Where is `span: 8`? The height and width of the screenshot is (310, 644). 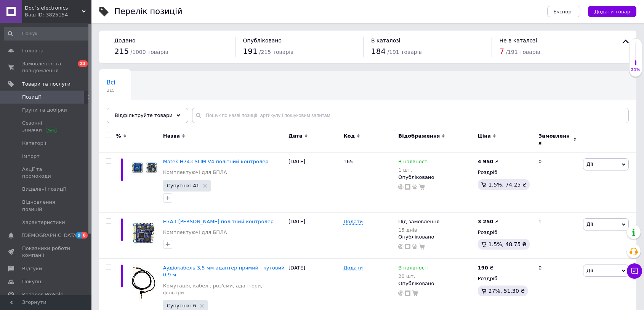
span: 8 is located at coordinates (85, 235).